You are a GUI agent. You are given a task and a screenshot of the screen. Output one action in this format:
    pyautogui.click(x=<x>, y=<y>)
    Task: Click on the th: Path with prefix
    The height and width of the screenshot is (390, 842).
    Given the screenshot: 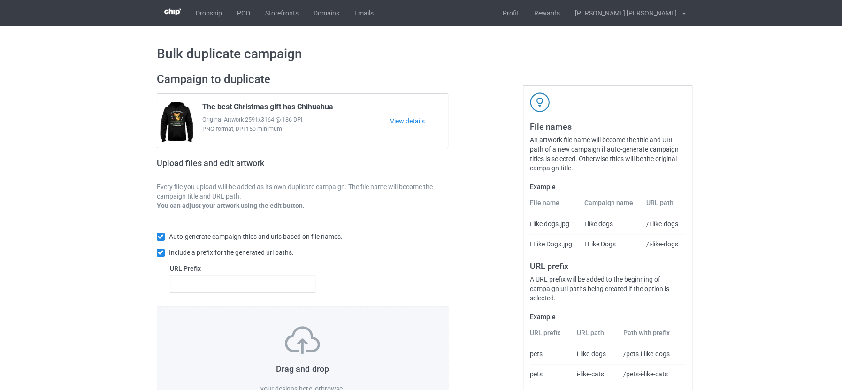 What is the action you would take?
    pyautogui.click(x=651, y=336)
    